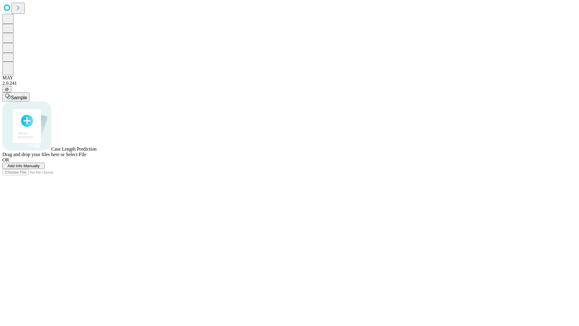  What do you see at coordinates (76, 154) in the screenshot?
I see `span: Select File` at bounding box center [76, 154].